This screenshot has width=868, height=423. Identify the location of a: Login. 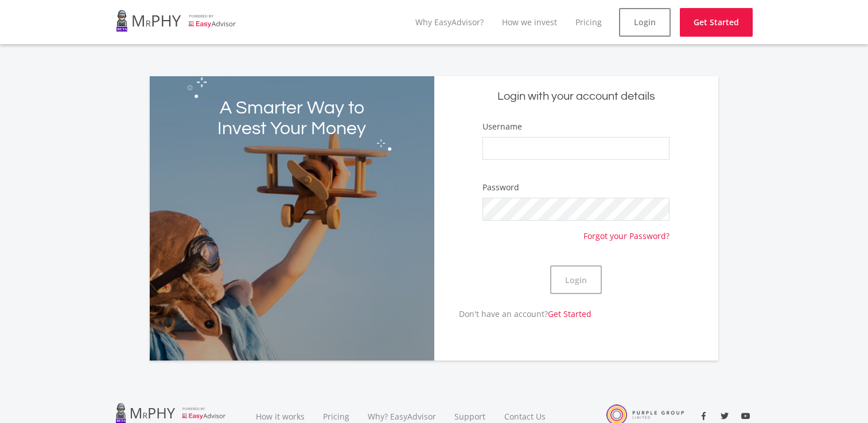
(645, 23).